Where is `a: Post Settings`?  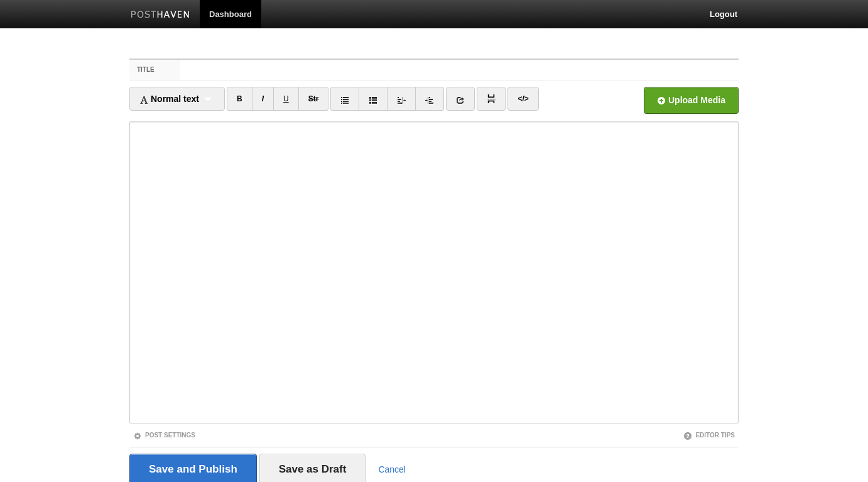
a: Post Settings is located at coordinates (164, 435).